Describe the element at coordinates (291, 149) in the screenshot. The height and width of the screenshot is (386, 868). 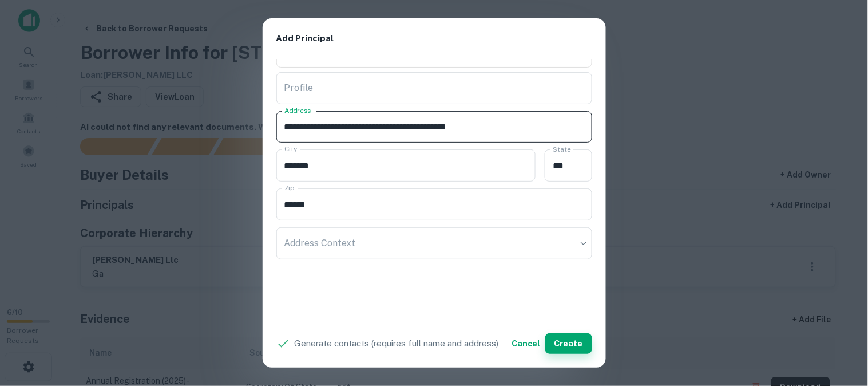
I see `label: City` at that location.